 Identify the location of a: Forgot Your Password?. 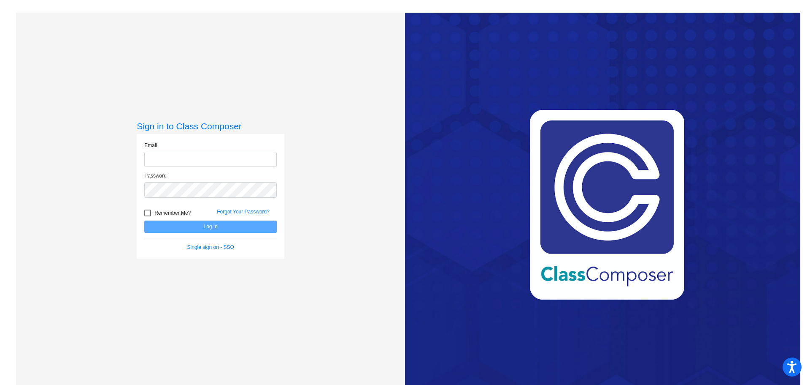
(243, 211).